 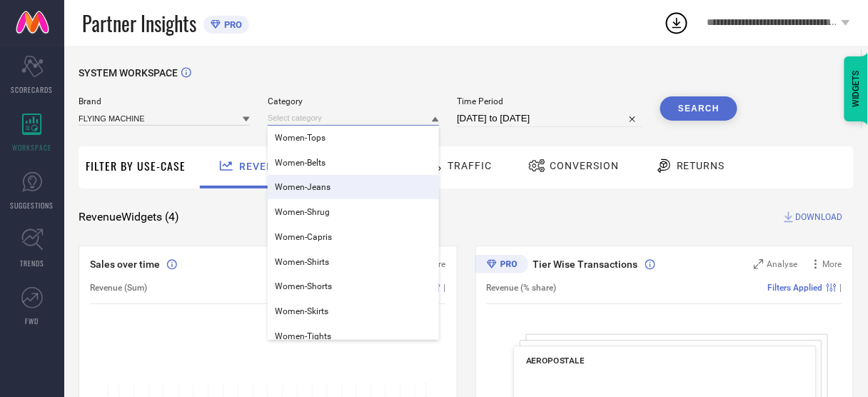 I want to click on div: Women-Jeans, so click(x=353, y=187).